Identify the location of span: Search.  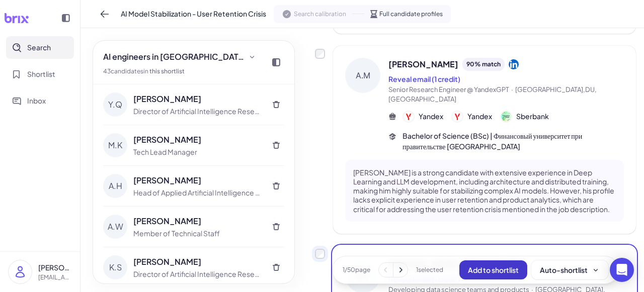
(38, 47).